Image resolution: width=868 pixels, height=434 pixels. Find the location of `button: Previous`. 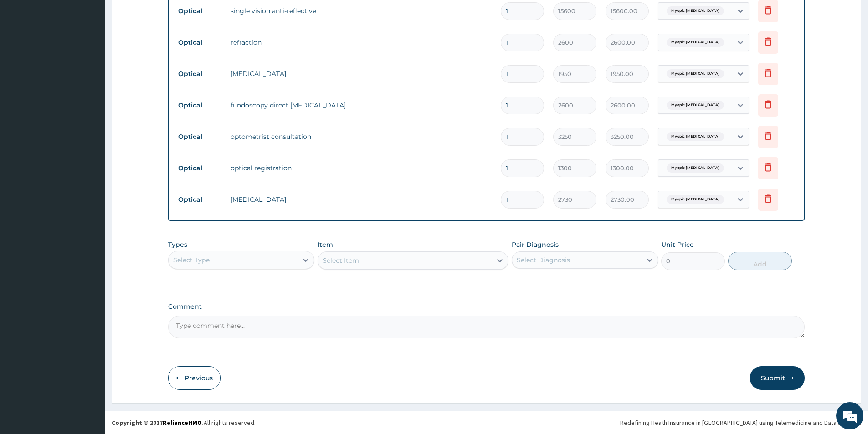

button: Previous is located at coordinates (194, 378).